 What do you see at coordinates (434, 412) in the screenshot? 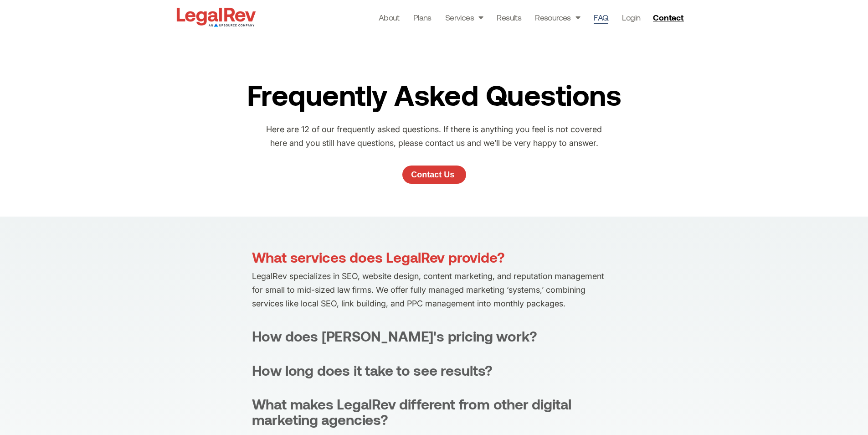
I see `summary: What makes LegalRev different from other digital marketing agencies?` at bounding box center [434, 412].